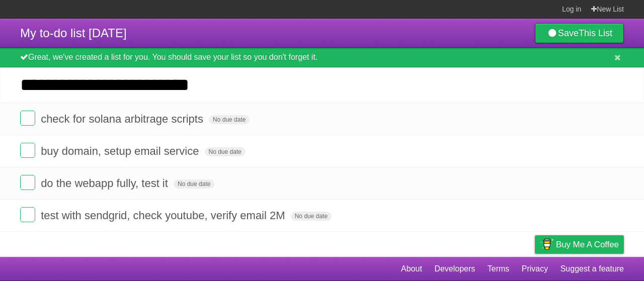 This screenshot has width=644, height=281. What do you see at coordinates (123, 119) in the screenshot?
I see `span: check for solana arbitrage scripts` at bounding box center [123, 119].